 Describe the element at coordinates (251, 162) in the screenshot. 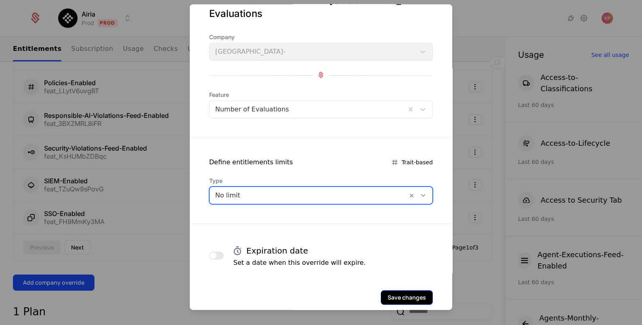

I see `div: Define entitlements limits` at that location.